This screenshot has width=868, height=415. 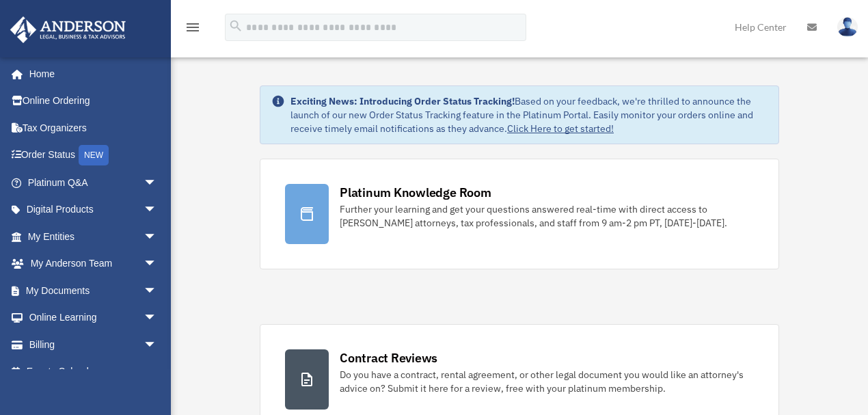 What do you see at coordinates (403, 102) in the screenshot?
I see `strong: Exciting News: Introducing Order Status Tracking!` at bounding box center [403, 102].